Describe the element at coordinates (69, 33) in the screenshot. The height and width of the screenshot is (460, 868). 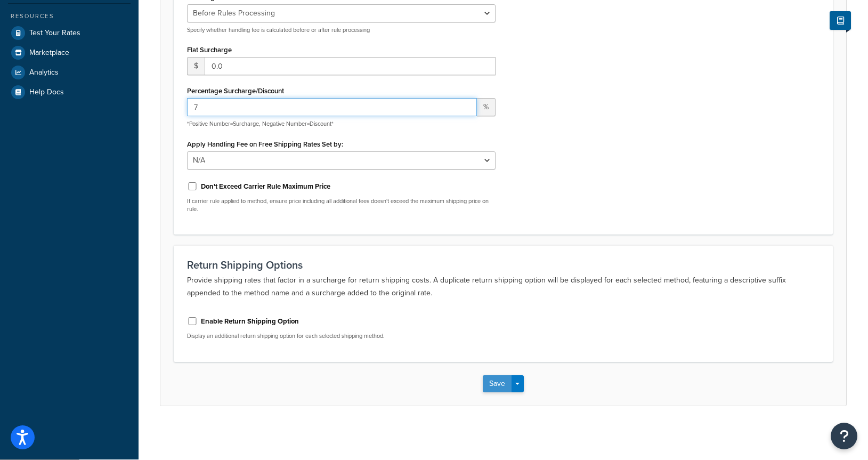
I see `li: Test Your Rates` at that location.